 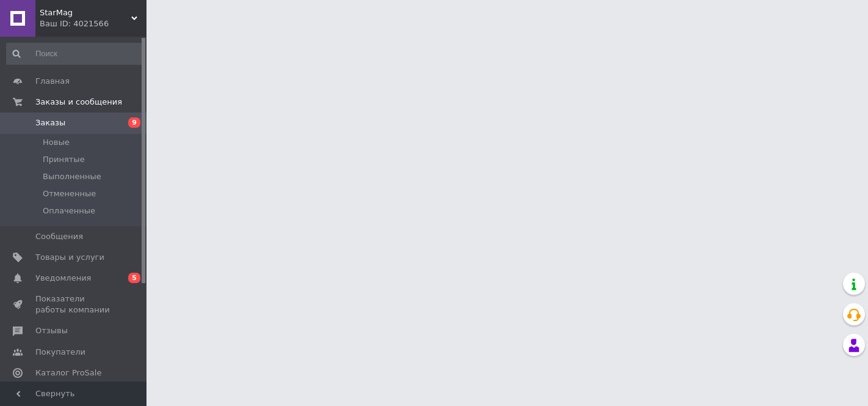 What do you see at coordinates (79, 102) in the screenshot?
I see `span: Заказы и сообщения` at bounding box center [79, 102].